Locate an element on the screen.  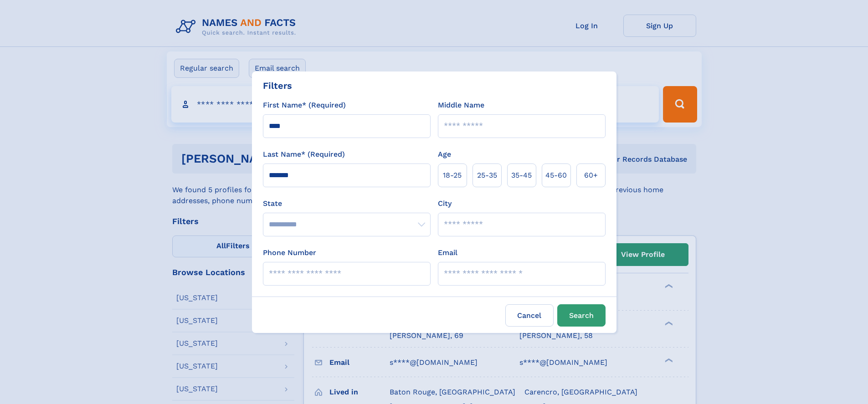
button: Search is located at coordinates (581, 315).